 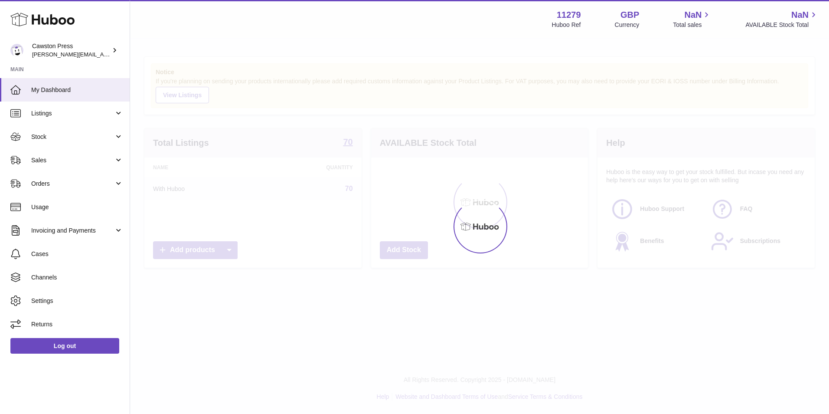 What do you see at coordinates (77, 324) in the screenshot?
I see `span: Returns` at bounding box center [77, 324].